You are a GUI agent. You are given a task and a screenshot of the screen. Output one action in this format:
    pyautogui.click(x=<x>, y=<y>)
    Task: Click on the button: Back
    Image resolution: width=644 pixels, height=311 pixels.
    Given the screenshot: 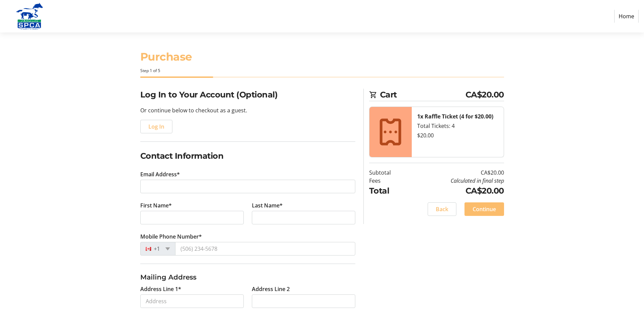 What is the action you would take?
    pyautogui.click(x=442, y=209)
    